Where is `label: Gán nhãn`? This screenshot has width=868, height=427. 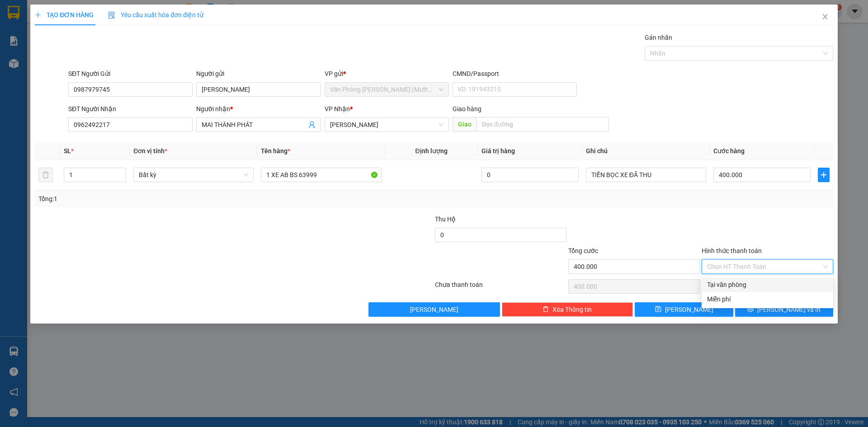 label: Gán nhãn is located at coordinates (658, 37).